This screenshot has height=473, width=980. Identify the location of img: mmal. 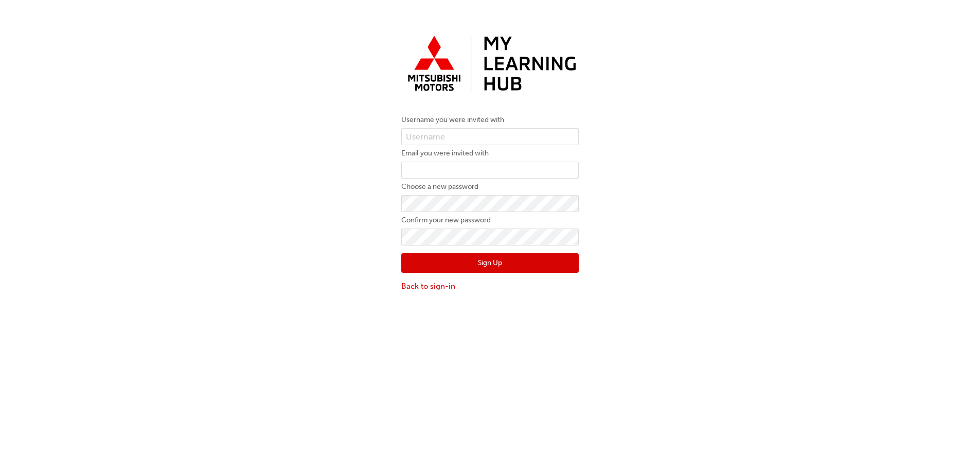
(490, 64).